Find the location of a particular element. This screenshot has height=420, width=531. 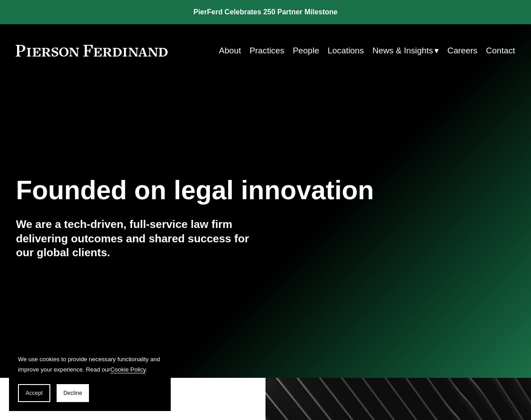

a: About is located at coordinates (230, 50).